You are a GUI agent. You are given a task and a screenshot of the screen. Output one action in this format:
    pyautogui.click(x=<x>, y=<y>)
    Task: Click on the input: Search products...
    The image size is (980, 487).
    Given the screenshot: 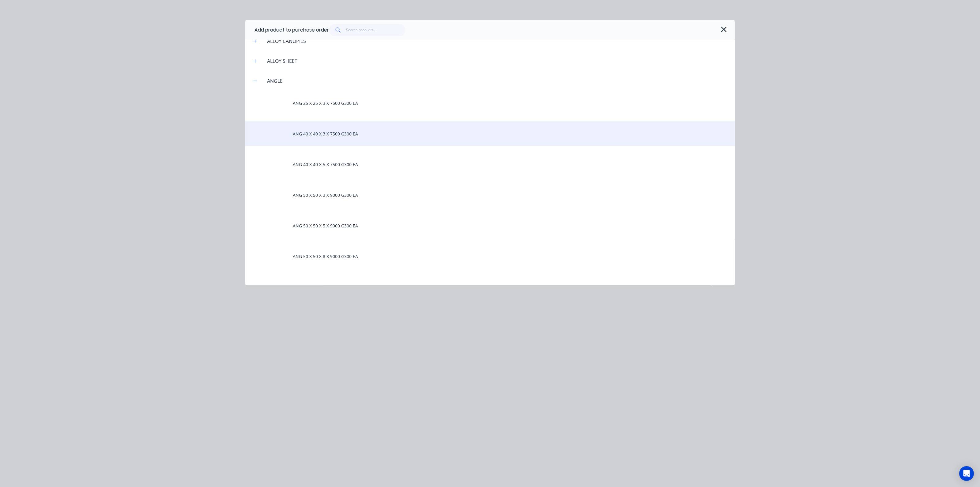 What is the action you would take?
    pyautogui.click(x=376, y=30)
    